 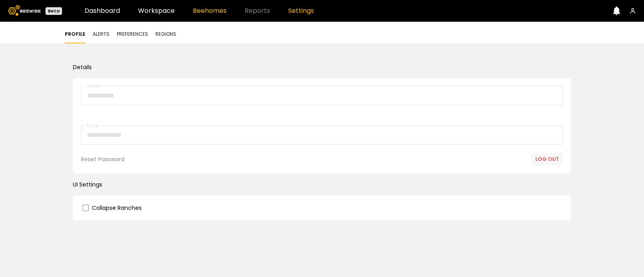 I want to click on div: Reset Password, so click(x=103, y=159).